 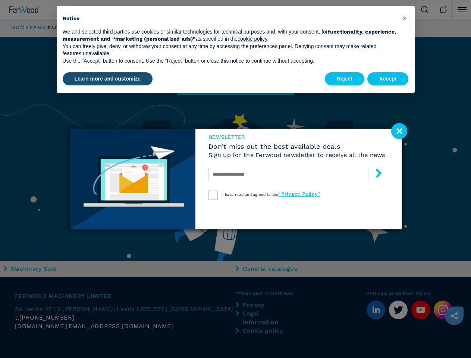 What do you see at coordinates (297, 137) in the screenshot?
I see `span: newsletter` at bounding box center [297, 137].